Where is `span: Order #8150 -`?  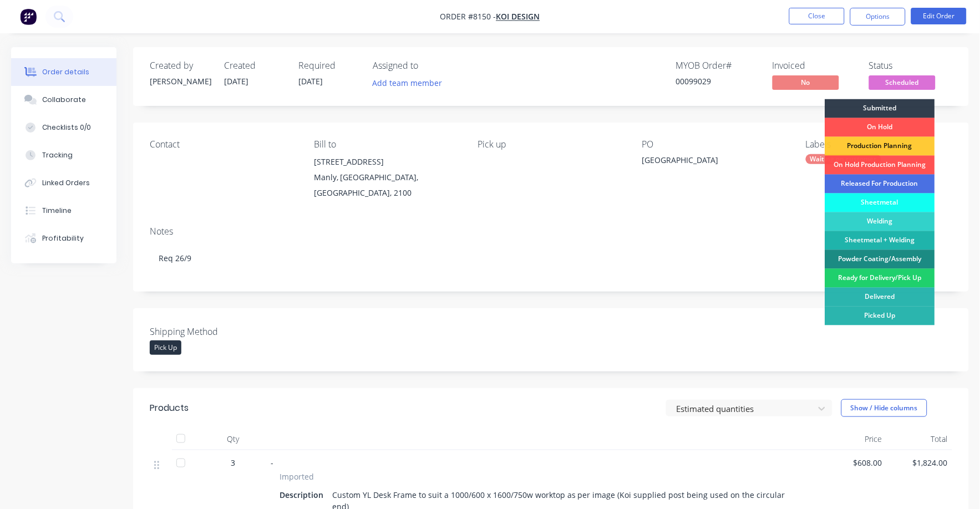 span: Order #8150 - is located at coordinates (468, 17).